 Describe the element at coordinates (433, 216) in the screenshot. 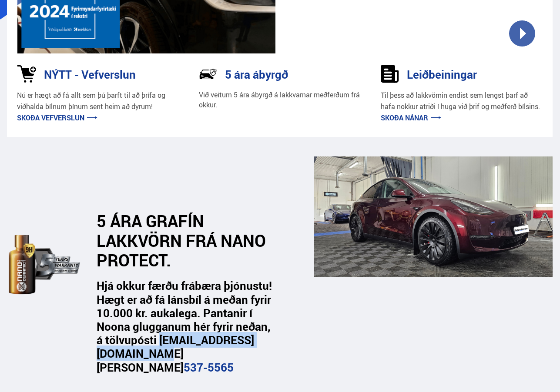

I see `img: _cQ-aqdHU9moQQvH.png` at that location.